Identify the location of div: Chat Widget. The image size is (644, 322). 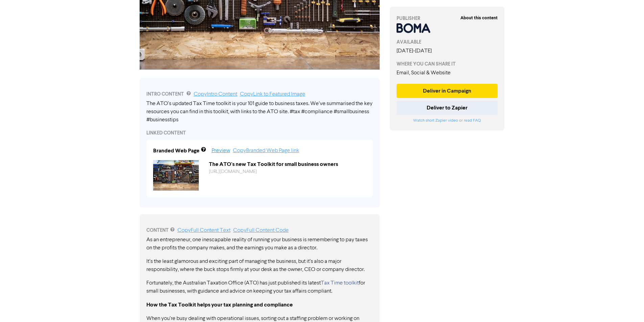
(627, 305).